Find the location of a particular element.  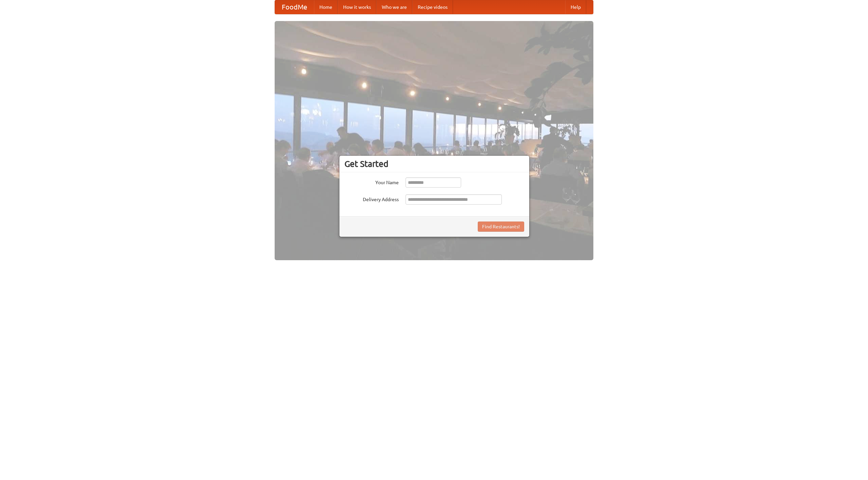

a: Help is located at coordinates (576, 7).